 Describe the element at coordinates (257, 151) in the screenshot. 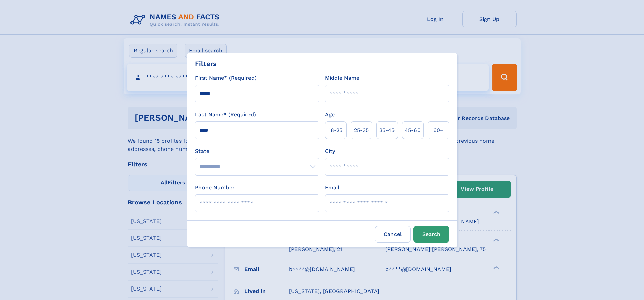

I see `label: State` at that location.